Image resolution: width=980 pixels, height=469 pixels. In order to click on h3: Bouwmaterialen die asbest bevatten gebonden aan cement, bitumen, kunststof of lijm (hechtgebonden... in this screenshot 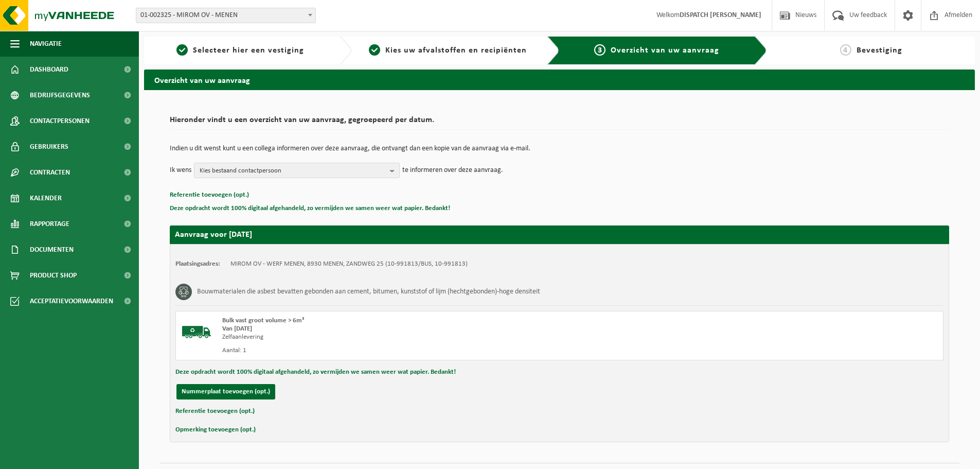, I will do `click(368, 292)`.